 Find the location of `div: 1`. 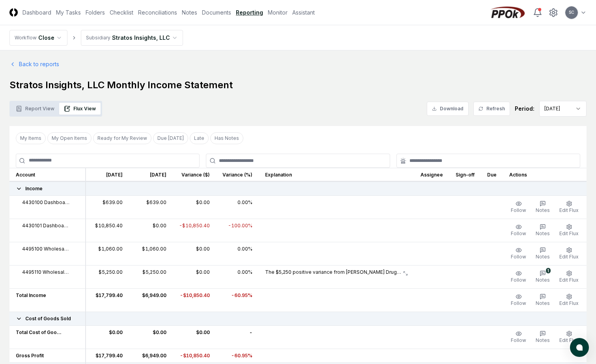

div: 1 is located at coordinates (548, 271).